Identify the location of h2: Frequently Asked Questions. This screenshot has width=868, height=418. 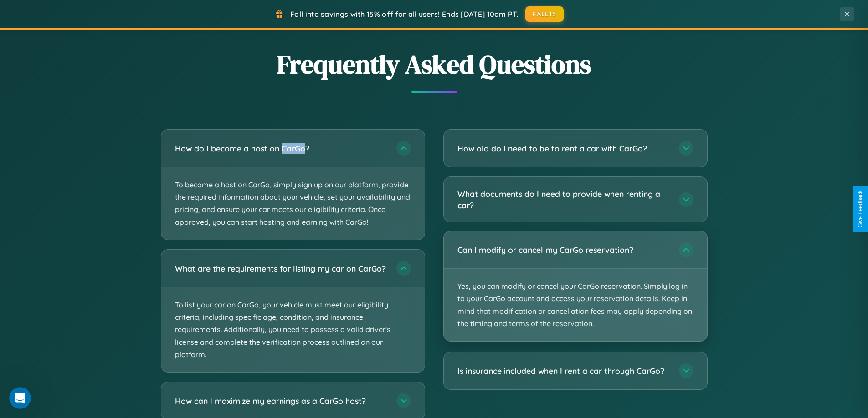
(434, 64).